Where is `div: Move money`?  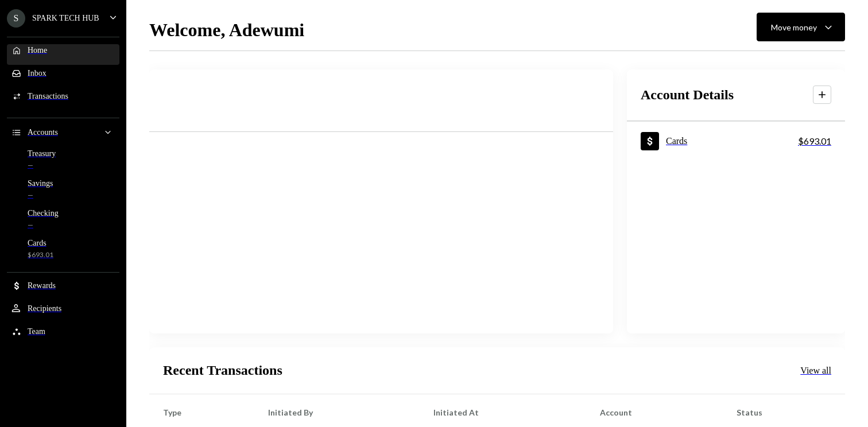
div: Move money is located at coordinates (794, 27).